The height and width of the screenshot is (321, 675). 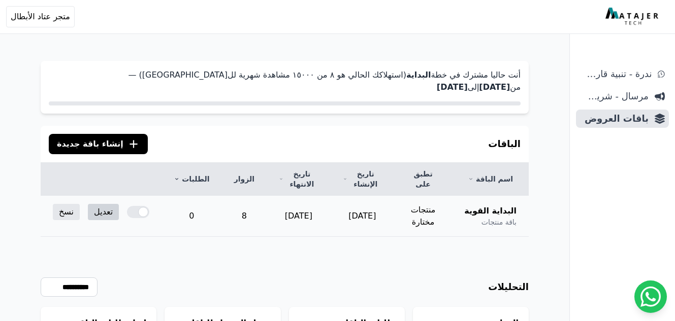 What do you see at coordinates (418, 75) in the screenshot?
I see `strong: البداية` at bounding box center [418, 75].